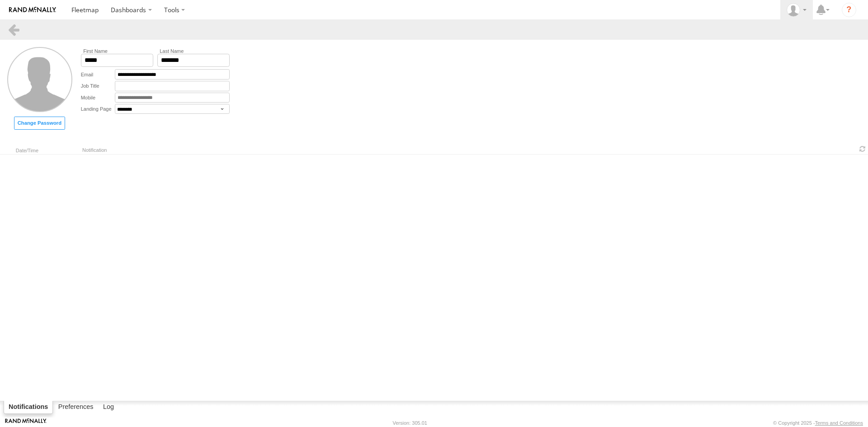 The image size is (868, 427). What do you see at coordinates (13, 29) in the screenshot?
I see `a: Back to landing page` at bounding box center [13, 29].